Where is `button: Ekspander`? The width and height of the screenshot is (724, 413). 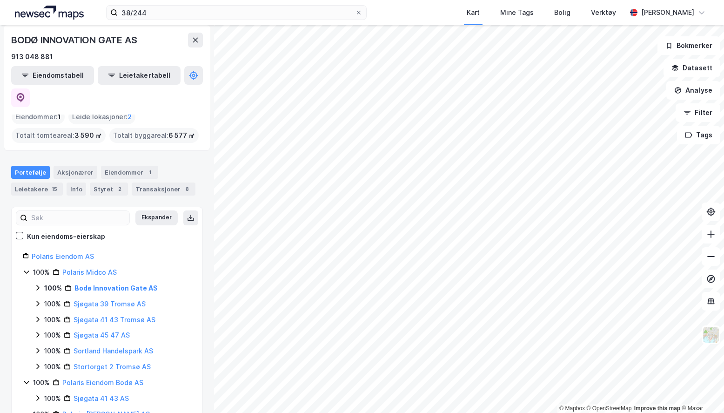 button: Ekspander is located at coordinates (156, 218).